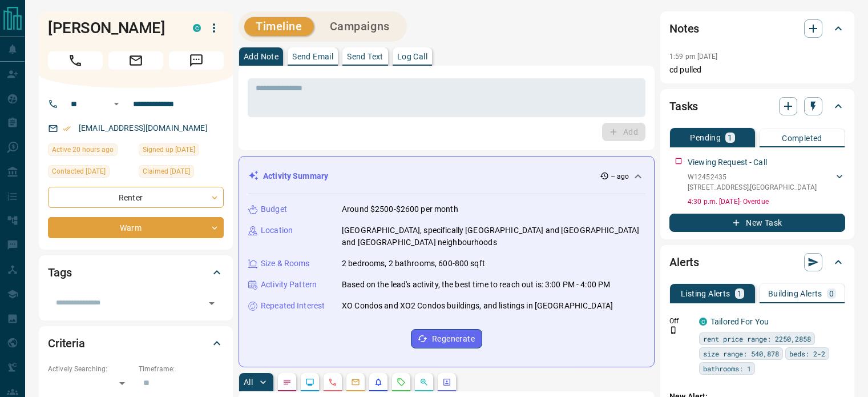 This screenshot has width=868, height=397. What do you see at coordinates (289, 284) in the screenshot?
I see `p: Activity Pattern` at bounding box center [289, 284].